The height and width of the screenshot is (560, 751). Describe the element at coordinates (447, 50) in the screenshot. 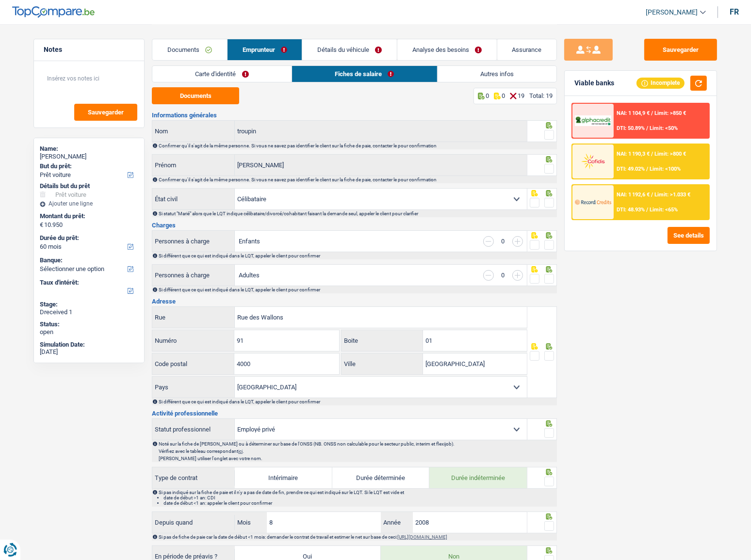

I see `a: Analyse des besoins` at that location.